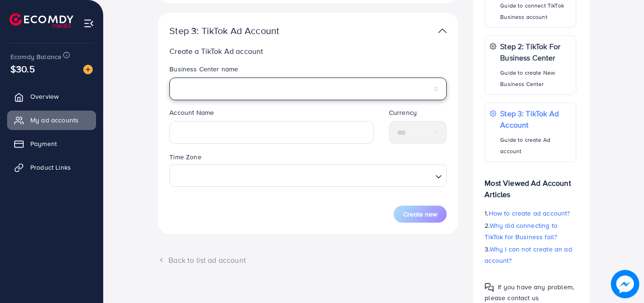  Describe the element at coordinates (88, 23) in the screenshot. I see `img: menu` at that location.